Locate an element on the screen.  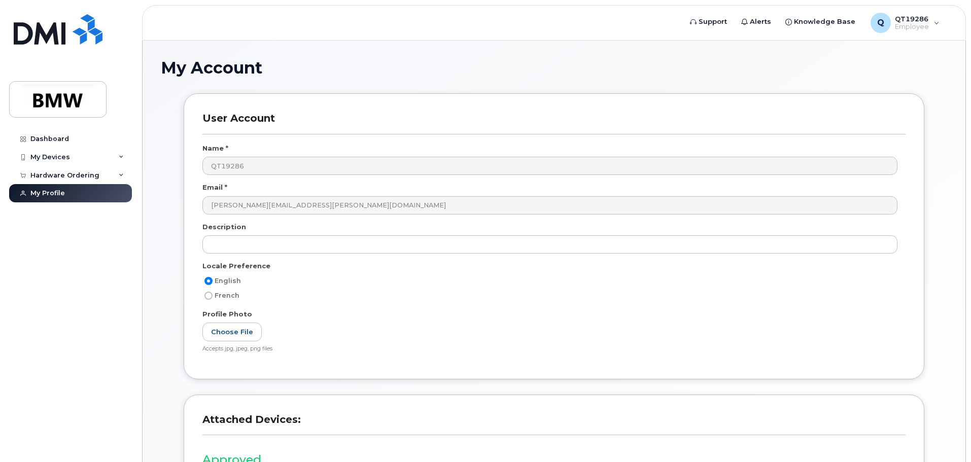
div: Accepts jpg, jpeg, png files is located at coordinates (550, 349).